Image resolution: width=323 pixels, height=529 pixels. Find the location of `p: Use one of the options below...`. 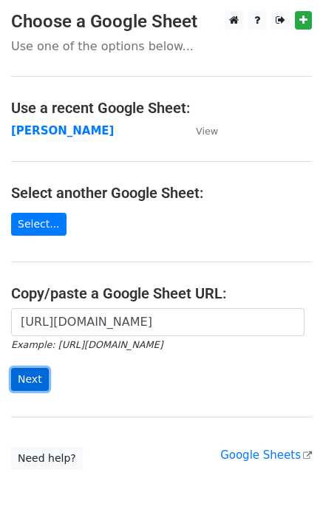

p: Use one of the options below... is located at coordinates (161, 46).